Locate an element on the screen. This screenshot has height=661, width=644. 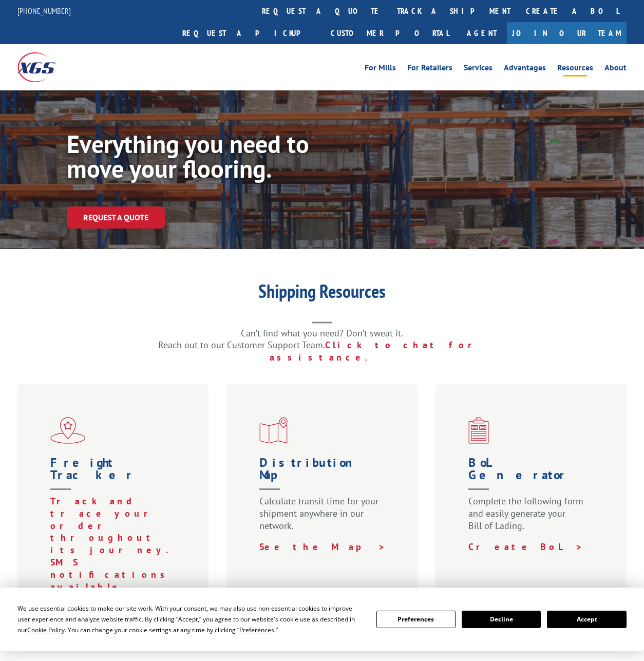
a: Advantages is located at coordinates (525, 69).